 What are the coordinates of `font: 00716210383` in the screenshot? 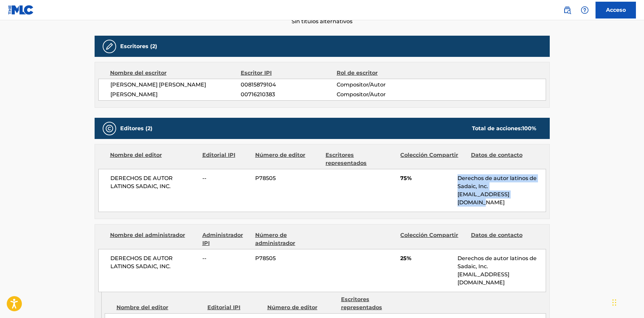 It's located at (258, 94).